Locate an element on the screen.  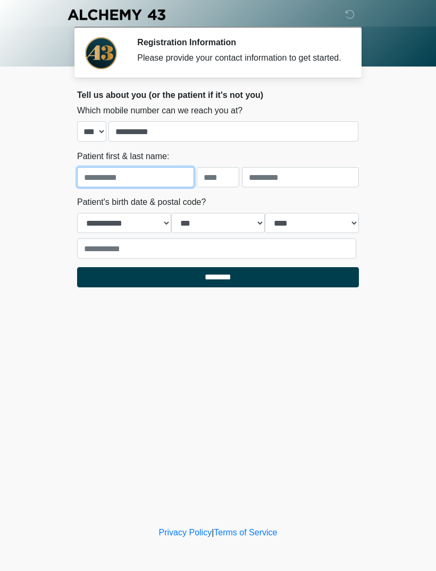
label: Which mobile number can we reach you at? is located at coordinates (160, 111).